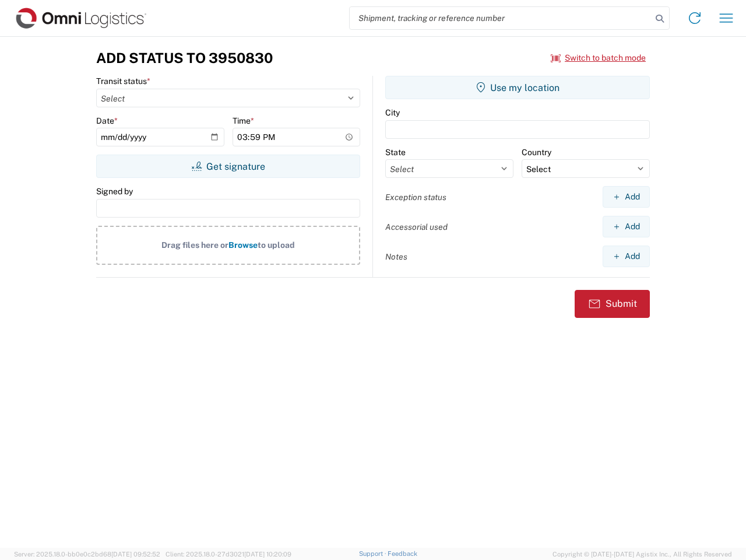  What do you see at coordinates (415, 197) in the screenshot?
I see `label: Exception status` at bounding box center [415, 197].